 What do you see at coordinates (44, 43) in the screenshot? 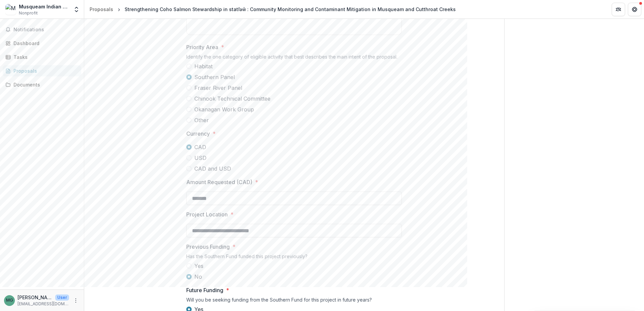
I see `div: Dashboard` at bounding box center [44, 43].